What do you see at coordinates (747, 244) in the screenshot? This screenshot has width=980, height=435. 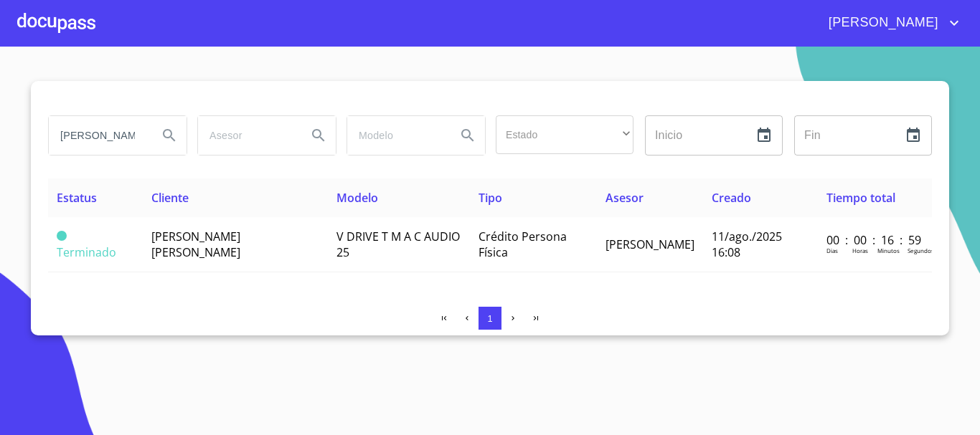 I see `span: 11/ago./2025 16:08` at bounding box center [747, 244].